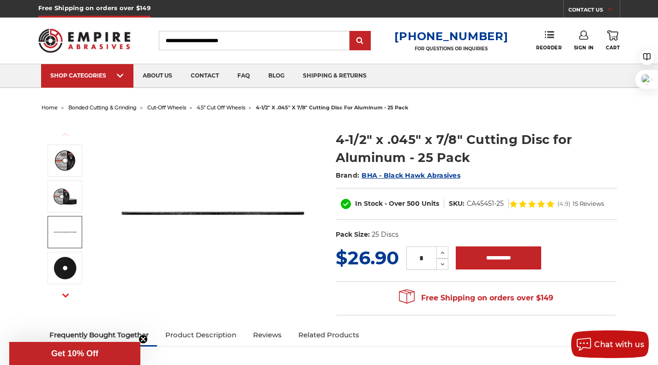 The height and width of the screenshot is (365, 658). I want to click on span: BHA - Black Hawk Abrasives, so click(411, 175).